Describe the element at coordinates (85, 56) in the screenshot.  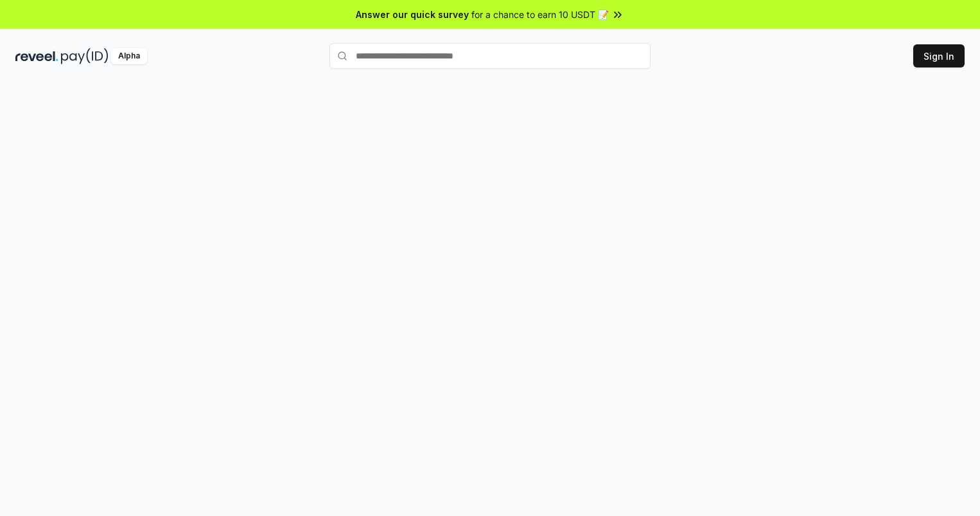
I see `img: pay_id` at that location.